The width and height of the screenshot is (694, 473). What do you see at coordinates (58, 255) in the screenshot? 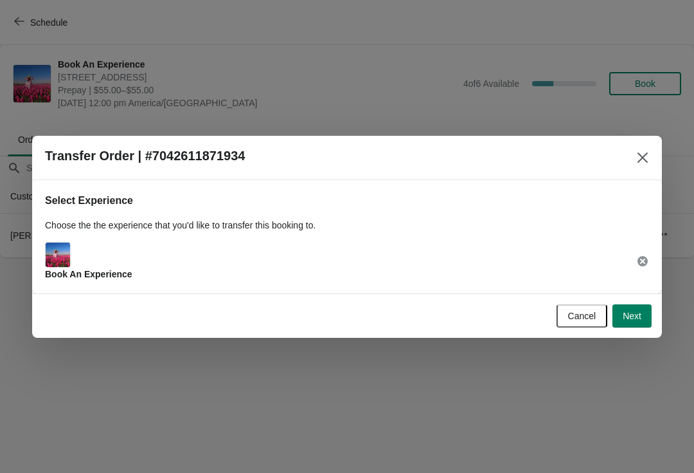
I see `img: Main Experience Image` at bounding box center [58, 255].